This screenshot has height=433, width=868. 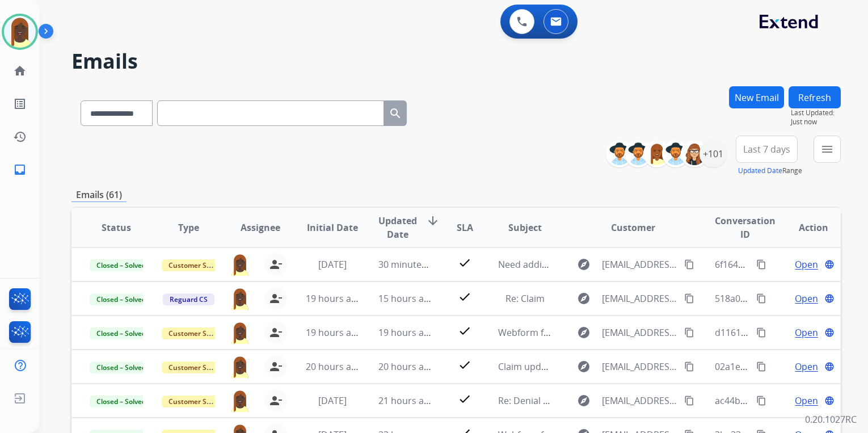 I want to click on mat-icon: menu, so click(x=827, y=149).